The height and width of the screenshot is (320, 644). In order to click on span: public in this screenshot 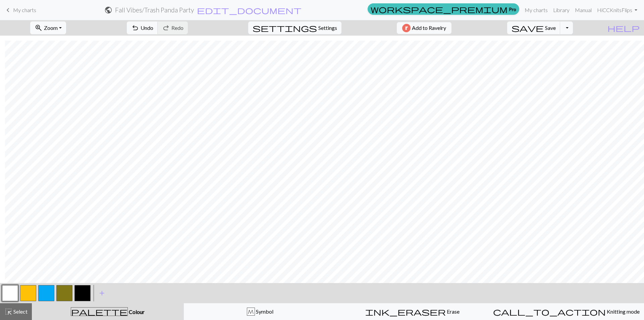, I will do `click(108, 10)`.